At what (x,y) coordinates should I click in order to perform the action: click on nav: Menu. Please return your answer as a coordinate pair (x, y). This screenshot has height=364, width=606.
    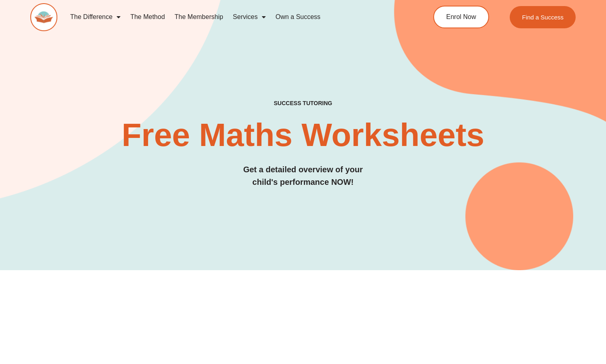
    Looking at the image, I should click on (234, 17).